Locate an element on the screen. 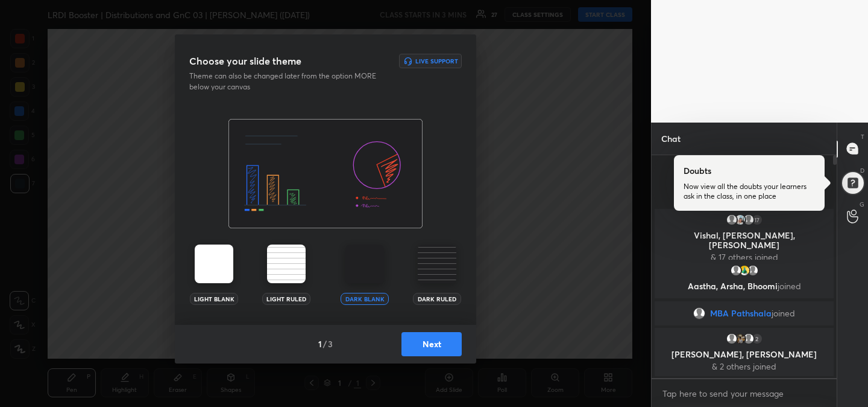 The height and width of the screenshot is (407, 868). p: D is located at coordinates (862, 170).